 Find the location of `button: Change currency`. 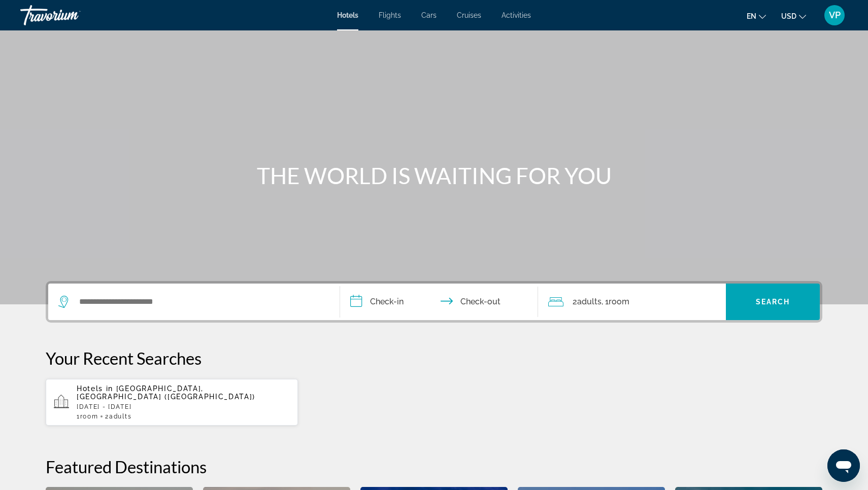

button: Change currency is located at coordinates (793, 16).